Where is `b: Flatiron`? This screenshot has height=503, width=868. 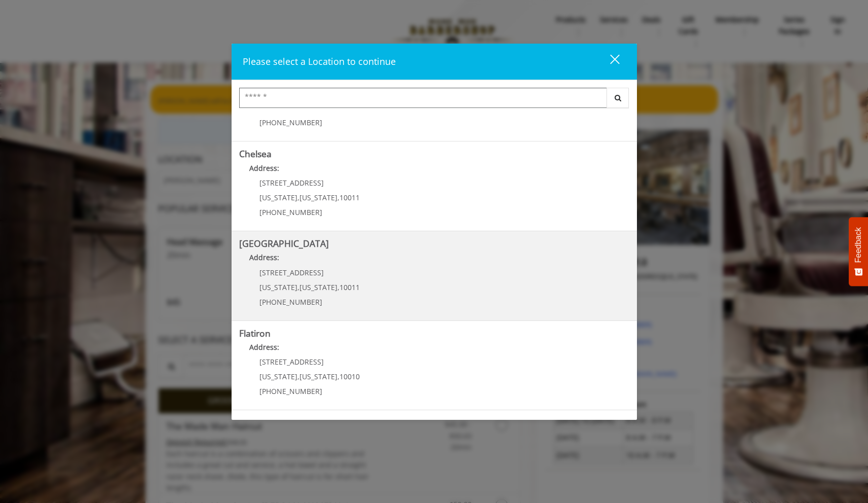 b: Flatiron is located at coordinates (255, 333).